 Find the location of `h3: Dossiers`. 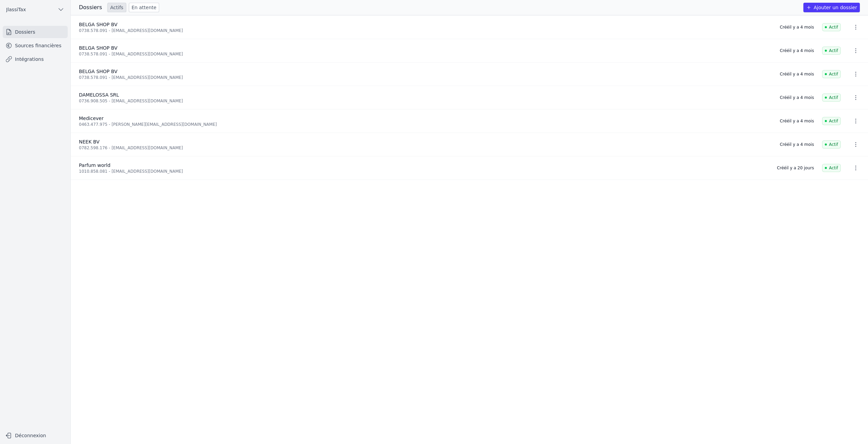

h3: Dossiers is located at coordinates (90, 8).